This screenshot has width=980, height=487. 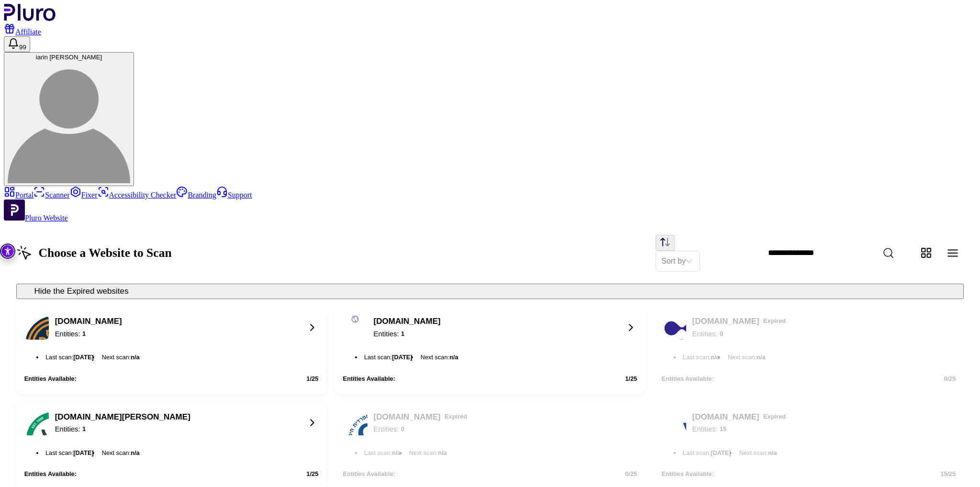 What do you see at coordinates (953, 253) in the screenshot?
I see `button: Change content view type to table` at bounding box center [953, 253].